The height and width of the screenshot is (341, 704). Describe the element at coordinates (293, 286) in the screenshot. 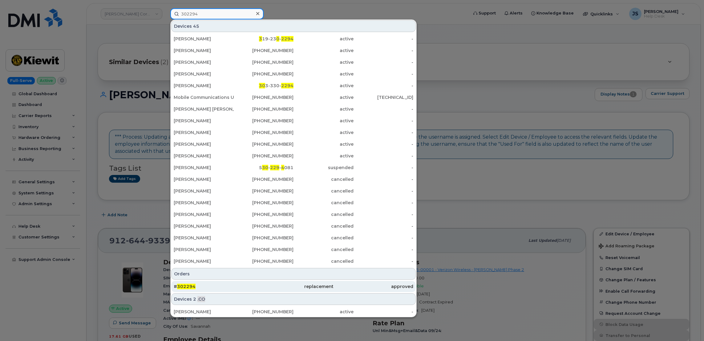

I see `div: replacement` at that location.